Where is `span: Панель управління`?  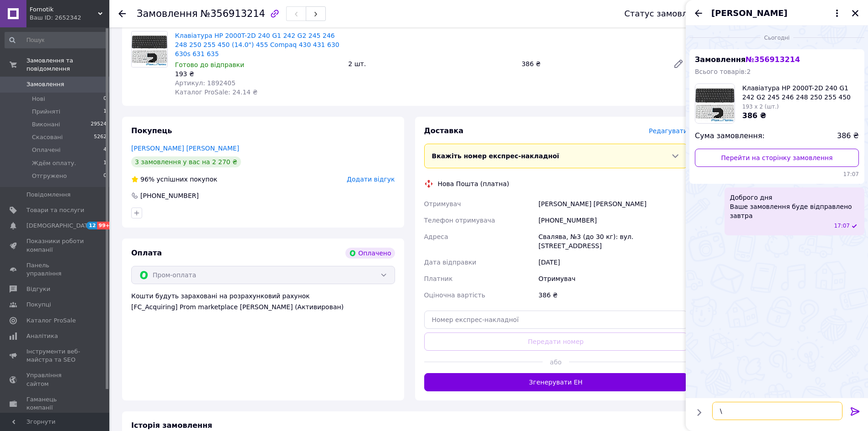
span: Панель управління is located at coordinates (55, 270).